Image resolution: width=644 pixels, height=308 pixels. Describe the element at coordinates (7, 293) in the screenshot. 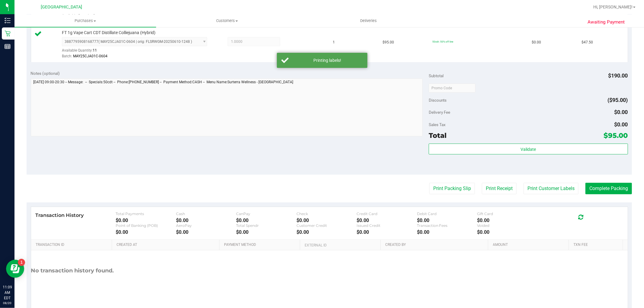

I see `p: 11:09 AM EDT` at that location.